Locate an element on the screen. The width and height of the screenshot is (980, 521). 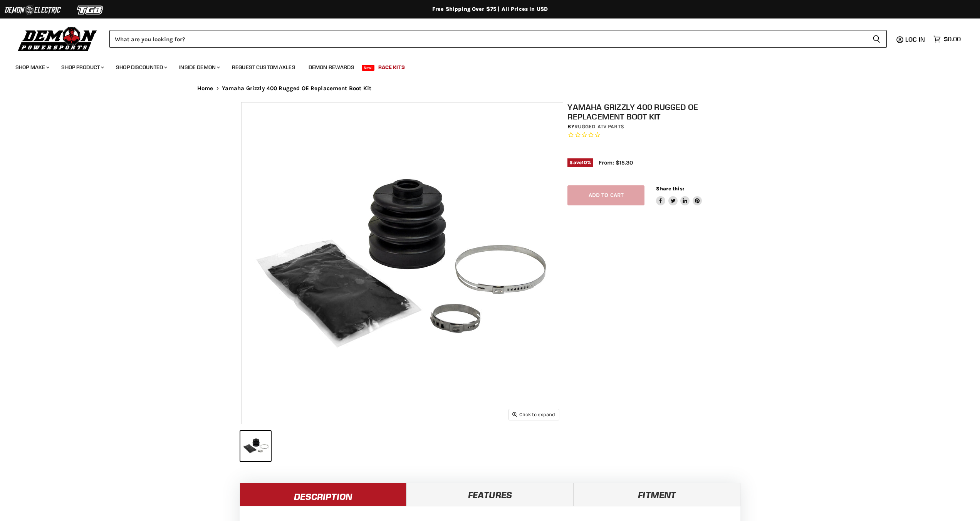
span: $0.00 is located at coordinates (953, 39).